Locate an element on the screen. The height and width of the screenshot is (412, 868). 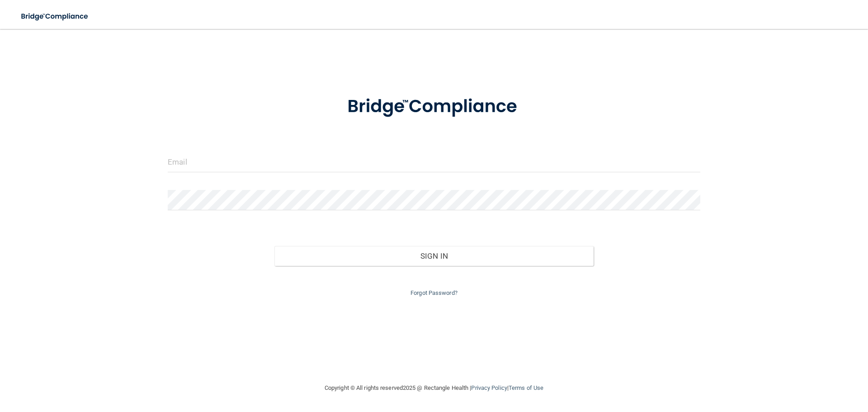
a: Forgot Password? is located at coordinates (434, 292).